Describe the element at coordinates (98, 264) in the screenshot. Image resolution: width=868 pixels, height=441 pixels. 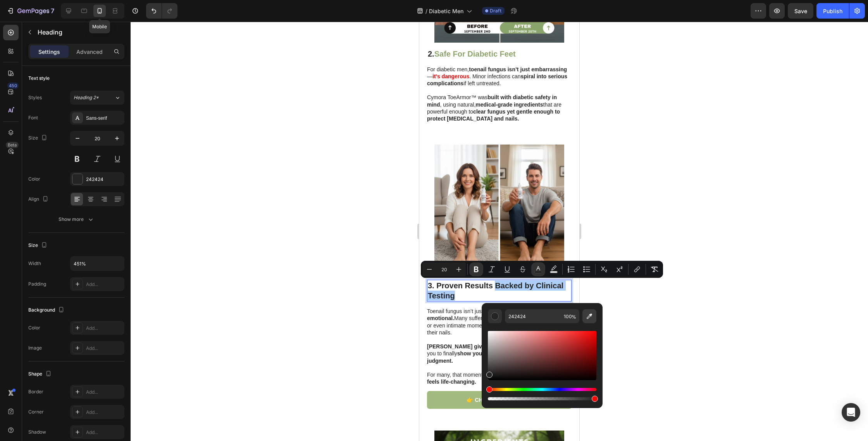
I see `input: Auto` at that location.